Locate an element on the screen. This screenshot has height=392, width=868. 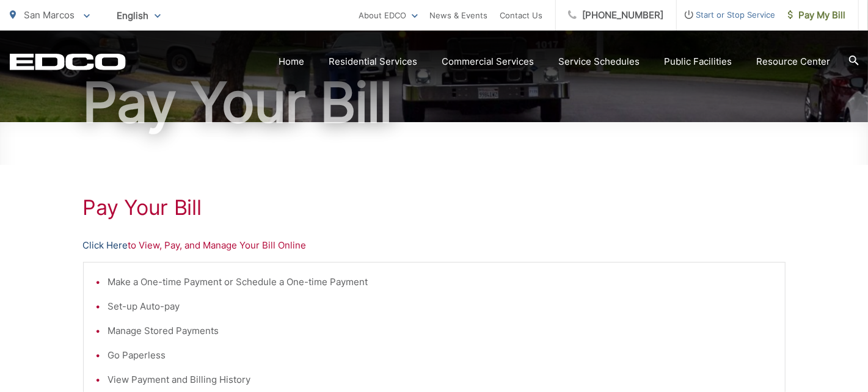
a: Public Facilities is located at coordinates (698, 62).